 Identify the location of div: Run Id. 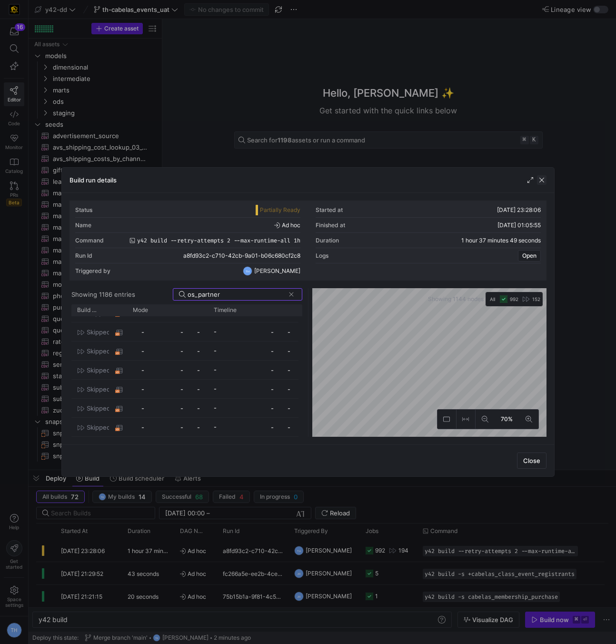
(84, 256).